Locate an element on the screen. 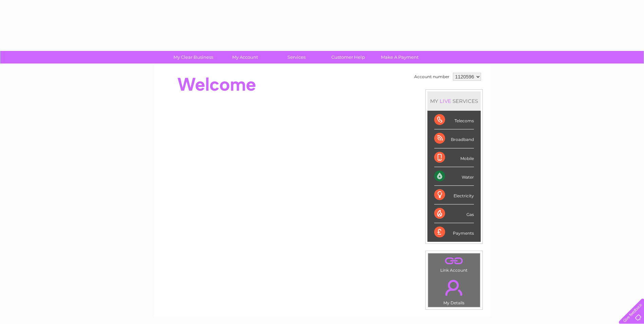 The height and width of the screenshot is (324, 644). td: Account number is located at coordinates (432, 77).